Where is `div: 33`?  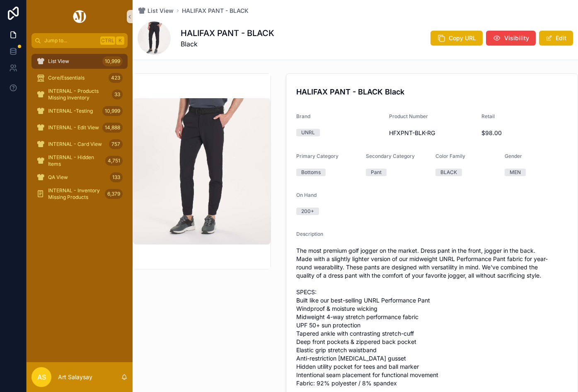
div: 33 is located at coordinates (117, 95).